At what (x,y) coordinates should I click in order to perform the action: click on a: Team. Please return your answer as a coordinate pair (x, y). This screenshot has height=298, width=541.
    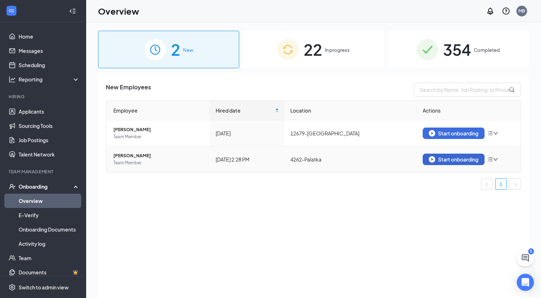
    Looking at the image, I should click on (49, 258).